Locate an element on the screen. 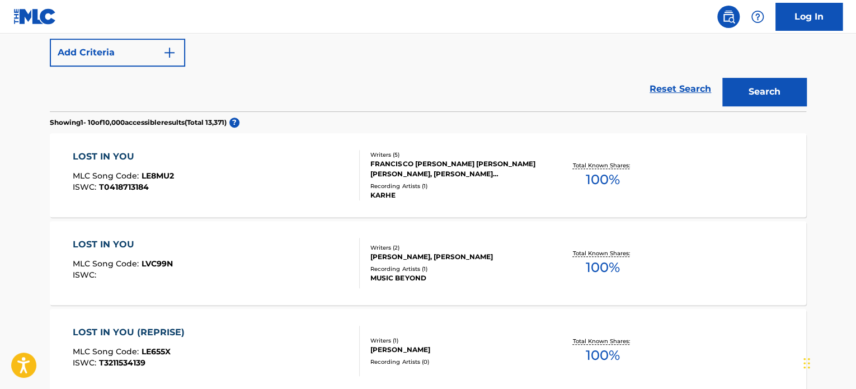 The height and width of the screenshot is (389, 856). div: LOST IN YOU (REPRISE) is located at coordinates (131, 332).